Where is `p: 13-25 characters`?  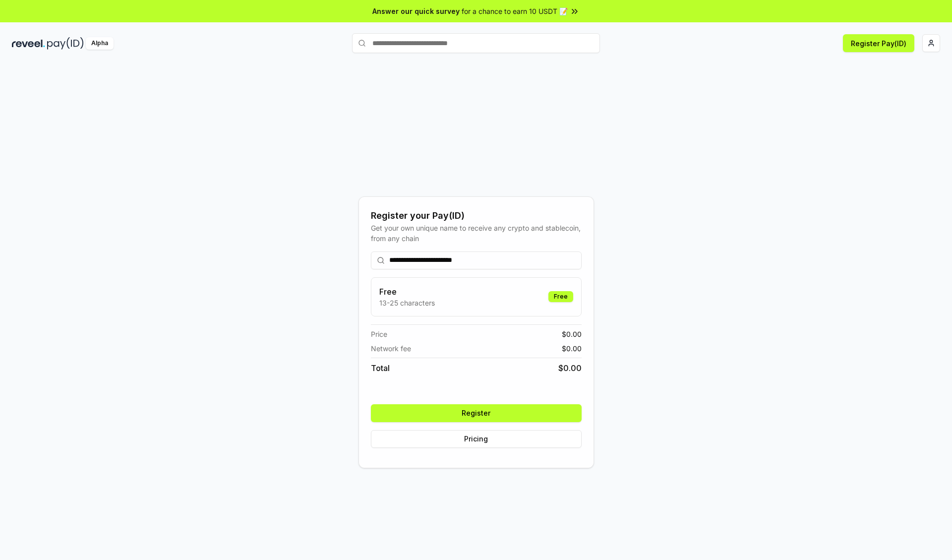
p: 13-25 characters is located at coordinates (407, 302).